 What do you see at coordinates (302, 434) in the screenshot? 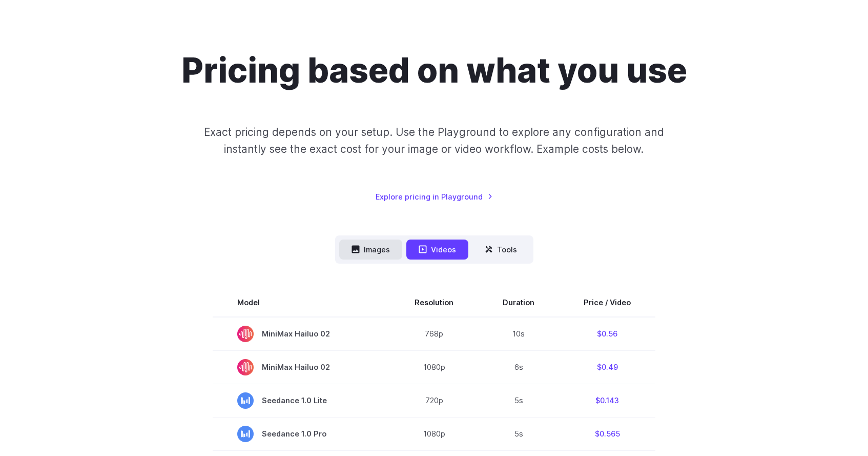
I see `span: Seedance 1.0 Pro` at bounding box center [302, 434].